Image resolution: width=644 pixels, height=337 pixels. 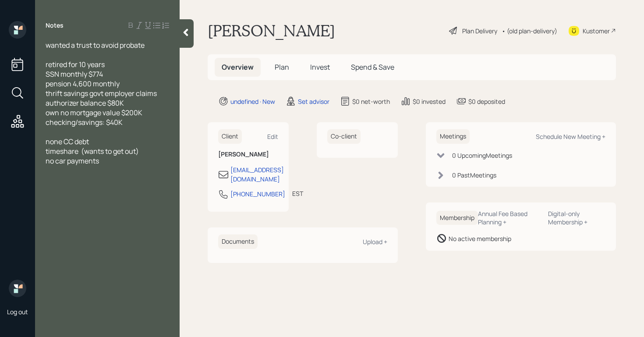 What do you see at coordinates (474, 175) in the screenshot?
I see `div: 0 Past Meeting s` at bounding box center [474, 175].